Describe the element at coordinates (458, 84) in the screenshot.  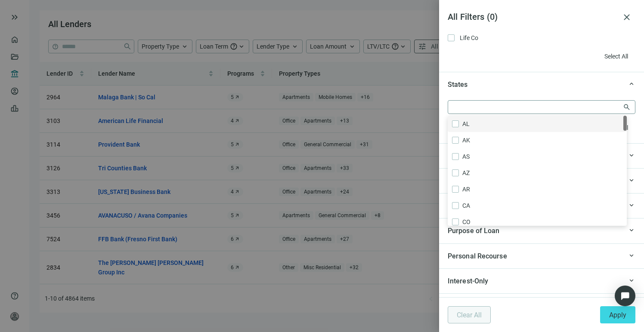
I see `span: States` at that location.